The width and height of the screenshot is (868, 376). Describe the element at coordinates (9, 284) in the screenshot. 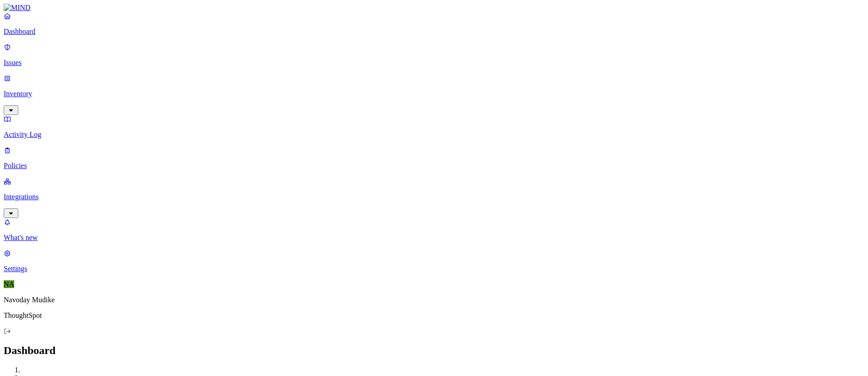

I see `span: NA` at that location.